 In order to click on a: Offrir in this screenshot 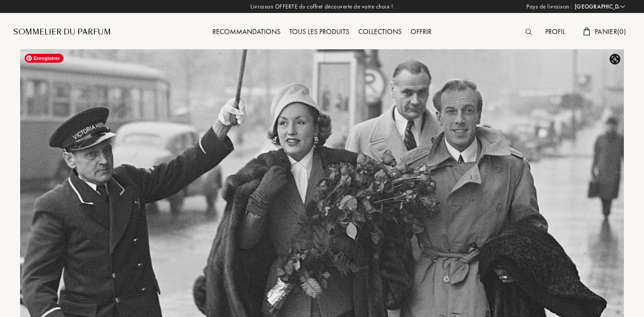, I will do `click(421, 31)`.